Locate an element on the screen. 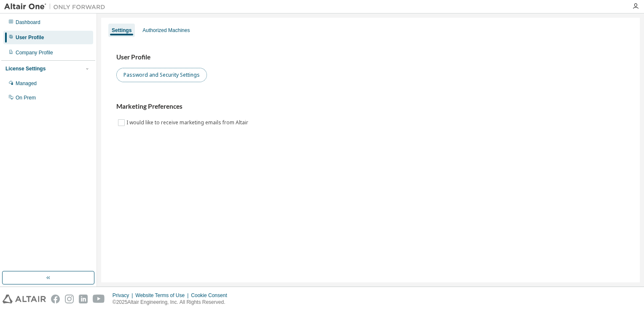  h3: User Profile is located at coordinates (370, 57).